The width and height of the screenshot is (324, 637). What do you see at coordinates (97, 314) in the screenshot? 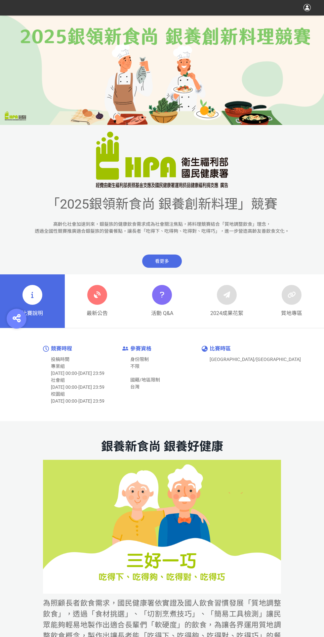
I see `span: 最新公告` at bounding box center [97, 314].